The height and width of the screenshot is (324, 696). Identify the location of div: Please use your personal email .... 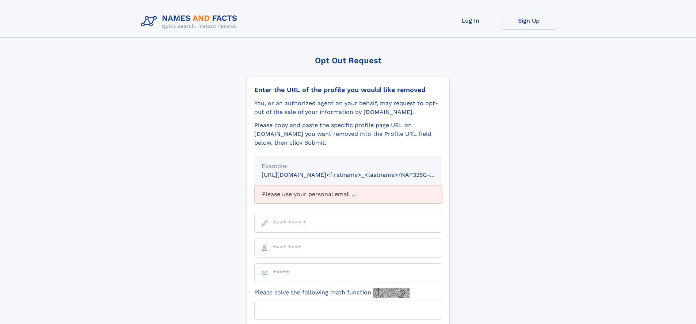
(348, 194).